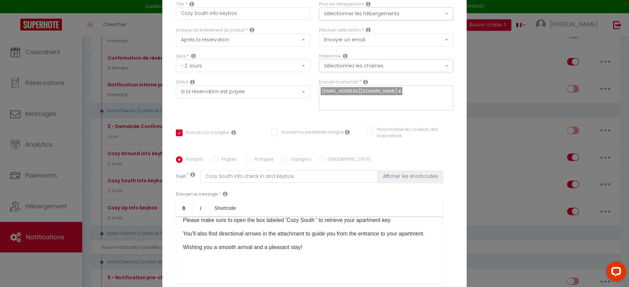 The width and height of the screenshot is (629, 287). What do you see at coordinates (310, 220) in the screenshot?
I see `p: Please make sure to open the box labeled 'Cozy South ' to retrieve your apartment key.` at bounding box center [310, 220].